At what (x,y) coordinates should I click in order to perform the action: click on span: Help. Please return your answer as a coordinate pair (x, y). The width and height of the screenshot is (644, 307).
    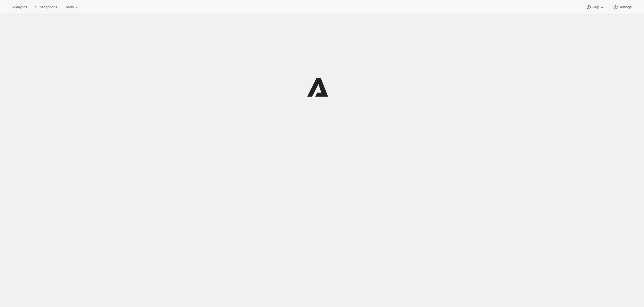
    Looking at the image, I should click on (595, 7).